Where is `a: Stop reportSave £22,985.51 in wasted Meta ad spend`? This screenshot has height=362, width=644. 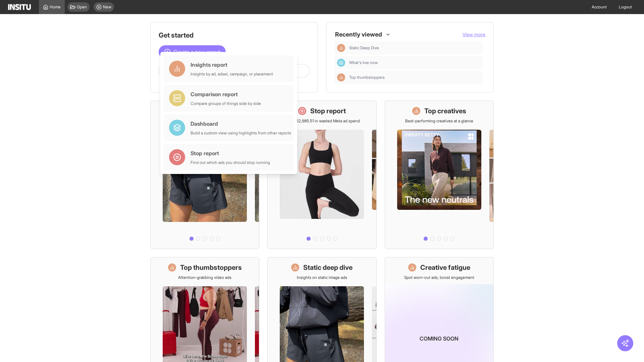 a: Stop reportSave £22,985.51 in wasted Meta ad spend is located at coordinates (322, 175).